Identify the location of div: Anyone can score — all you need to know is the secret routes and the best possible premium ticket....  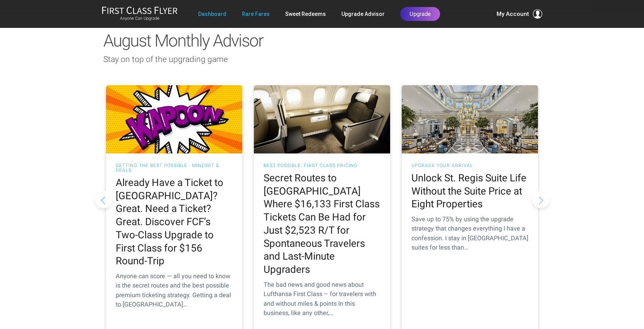
(174, 290).